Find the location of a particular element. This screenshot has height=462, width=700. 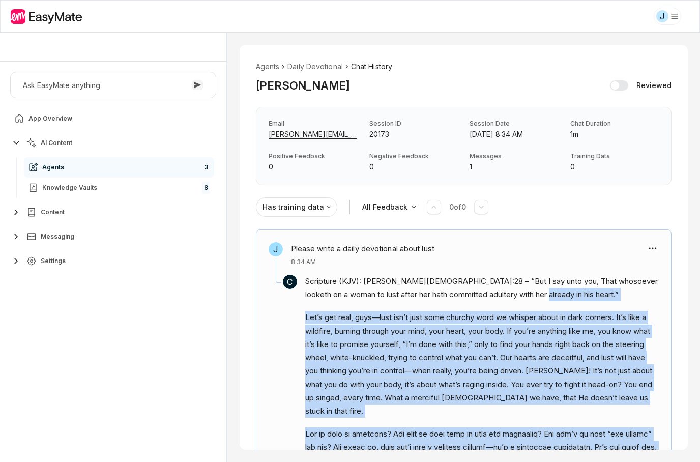

span: Messaging is located at coordinates (57, 237).